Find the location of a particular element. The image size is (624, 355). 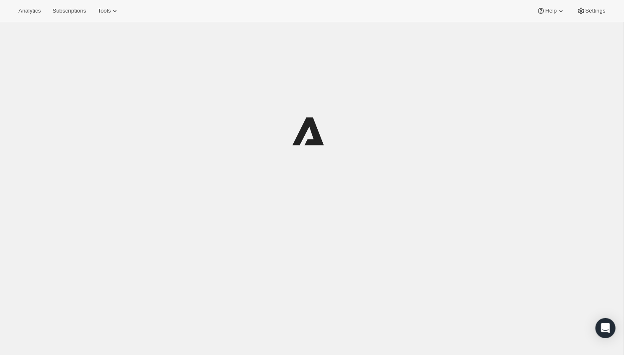

button: Help is located at coordinates (551, 11).